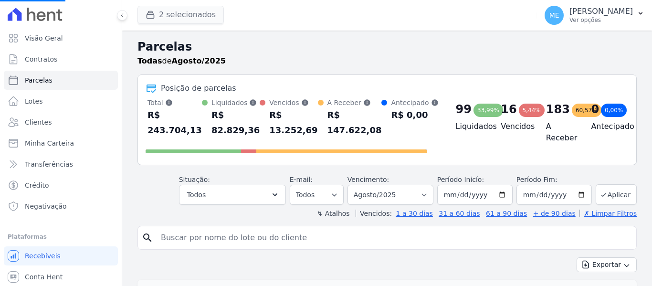  I want to click on h4: A Receber, so click(561, 132).